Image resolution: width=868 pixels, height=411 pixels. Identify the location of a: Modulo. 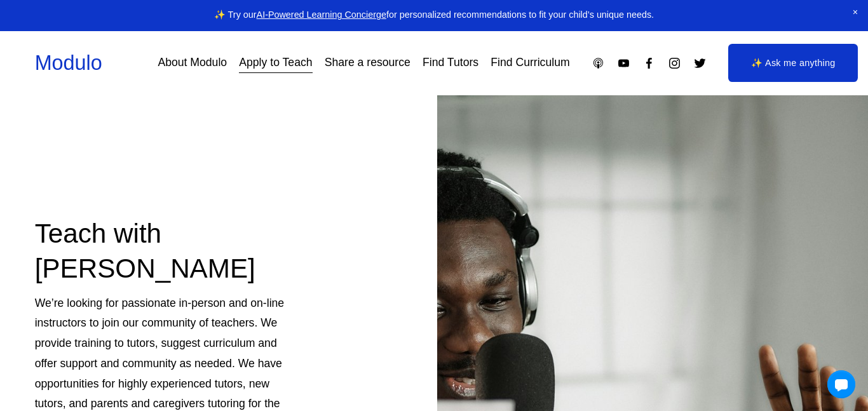
(68, 63).